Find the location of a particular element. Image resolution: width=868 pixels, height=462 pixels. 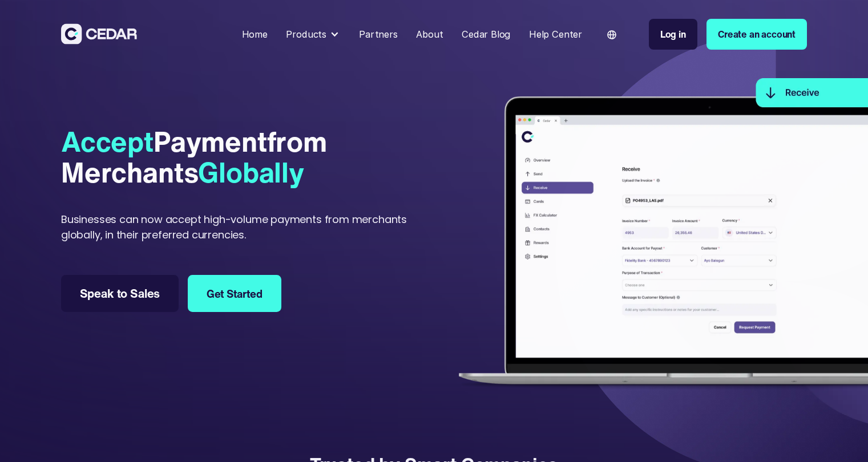

a: Home is located at coordinates (255, 34).